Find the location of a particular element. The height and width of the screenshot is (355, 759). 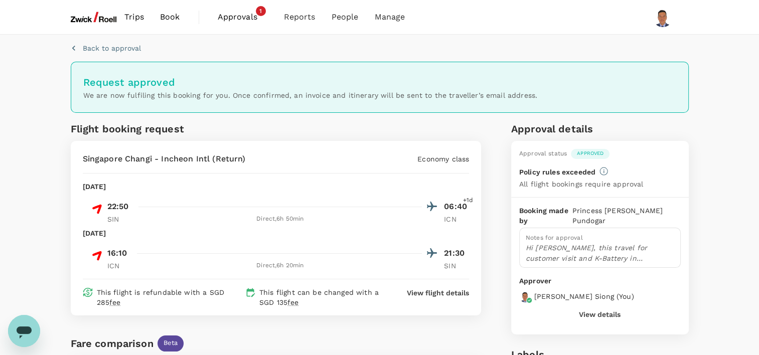

p: Singapore Changi - Incheon Intl (Return) is located at coordinates (164, 159).